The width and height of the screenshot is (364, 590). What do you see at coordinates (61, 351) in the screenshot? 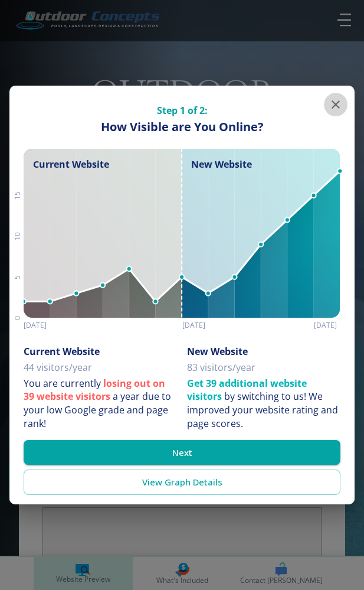
I see `h6: Current Website` at bounding box center [61, 351].